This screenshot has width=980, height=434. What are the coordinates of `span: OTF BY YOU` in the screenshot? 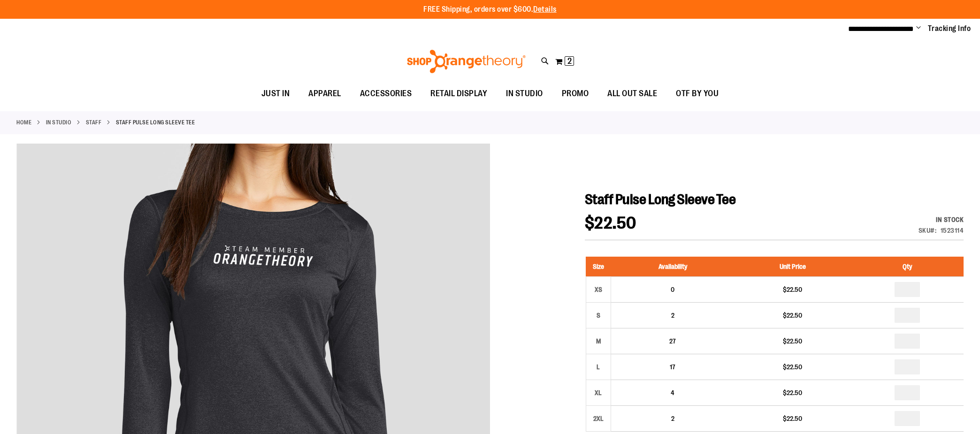 It's located at (697, 93).